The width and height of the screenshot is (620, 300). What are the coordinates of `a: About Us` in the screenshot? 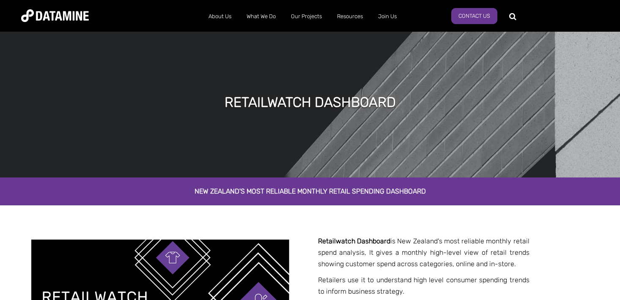 It's located at (220, 16).